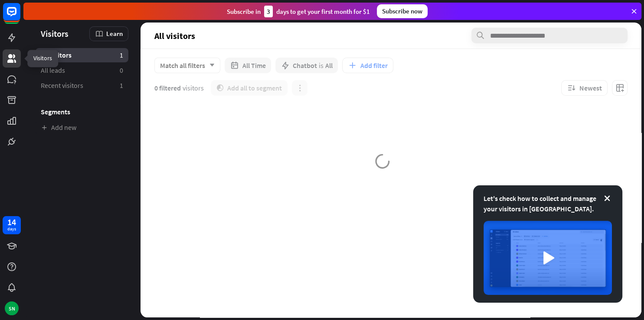  I want to click on span: All leads, so click(53, 70).